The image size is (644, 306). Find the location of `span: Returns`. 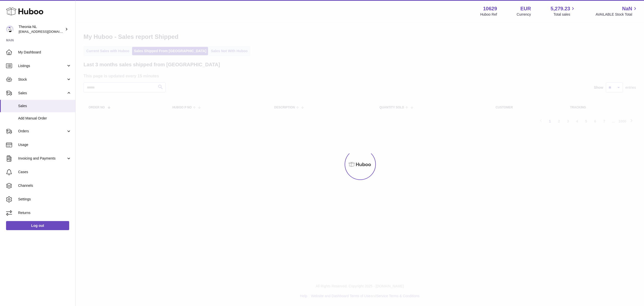

span: Returns is located at coordinates (45, 212).